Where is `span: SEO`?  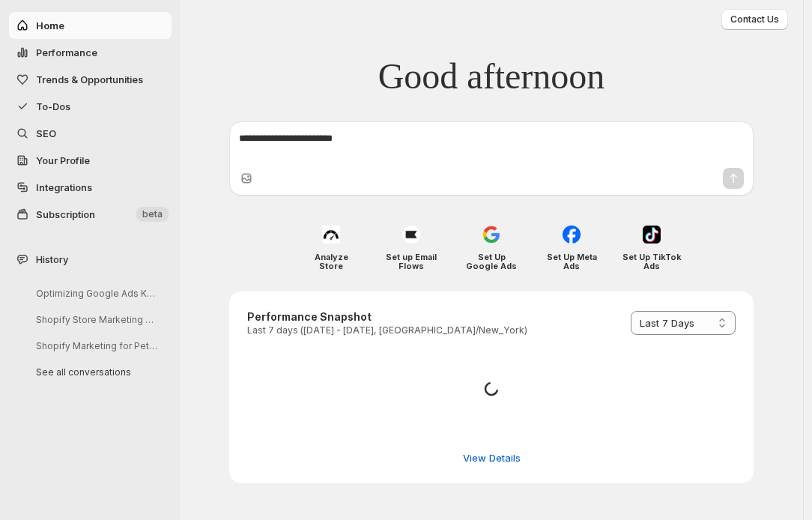
span: SEO is located at coordinates (46, 134).